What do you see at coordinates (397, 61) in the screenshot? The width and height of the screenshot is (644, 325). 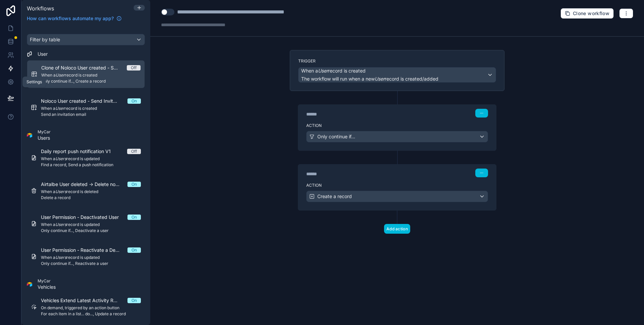 I see `label: Trigger` at bounding box center [397, 61].